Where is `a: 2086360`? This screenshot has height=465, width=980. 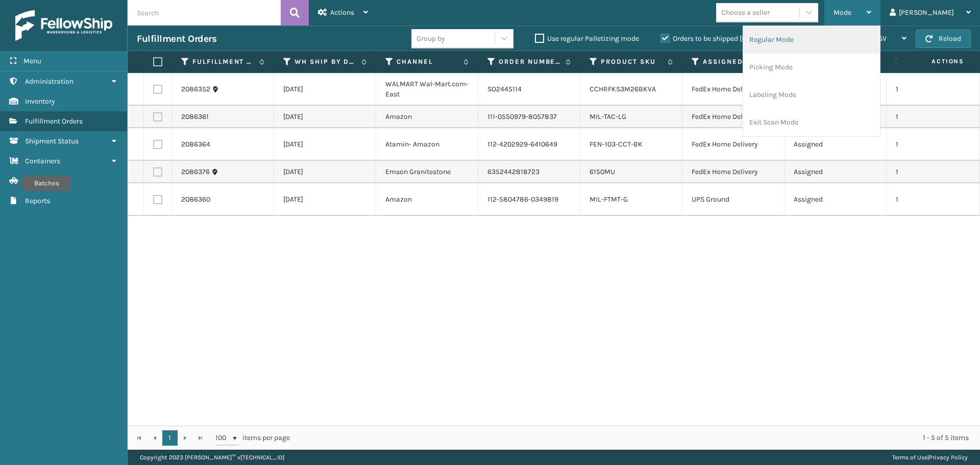
a: 2086360 is located at coordinates (195, 200).